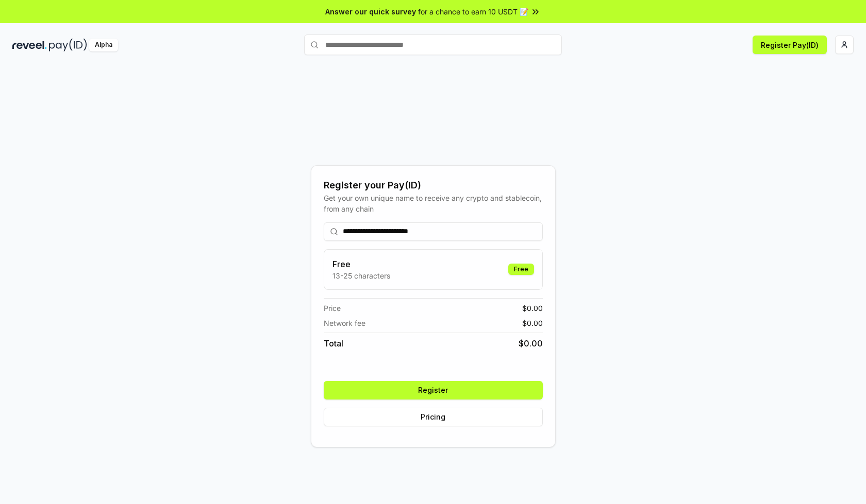 This screenshot has width=866, height=504. What do you see at coordinates (790, 45) in the screenshot?
I see `button: Register Pay(ID)` at bounding box center [790, 45].